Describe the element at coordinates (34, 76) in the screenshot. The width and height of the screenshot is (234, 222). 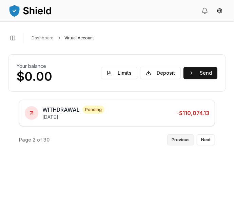
I see `p: $0.00` at that location.